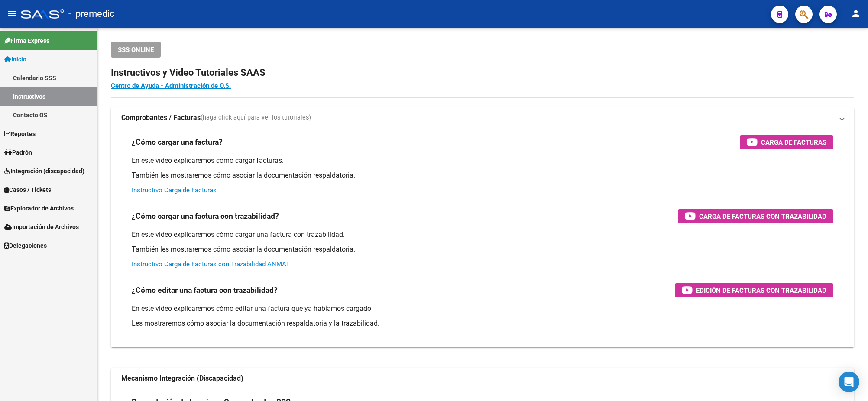 The width and height of the screenshot is (868, 401). What do you see at coordinates (91, 13) in the screenshot?
I see `span: - premedic` at bounding box center [91, 13].